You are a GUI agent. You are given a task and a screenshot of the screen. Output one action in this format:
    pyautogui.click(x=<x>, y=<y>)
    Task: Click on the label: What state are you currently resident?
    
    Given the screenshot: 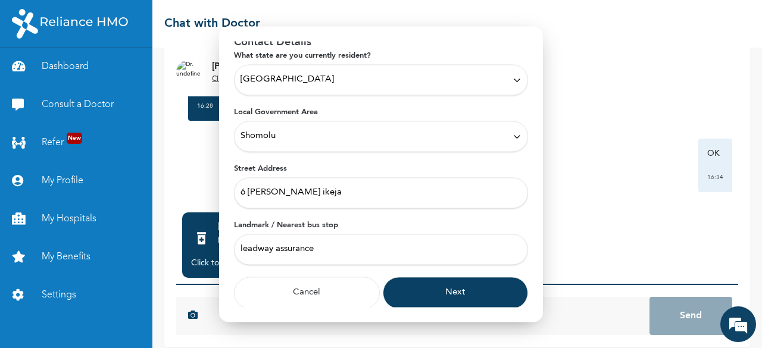 What is the action you would take?
    pyautogui.click(x=381, y=56)
    